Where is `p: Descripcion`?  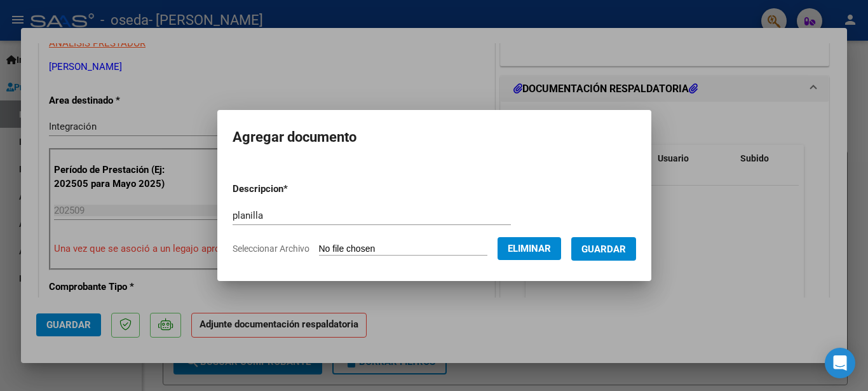 p: Descripcion is located at coordinates (293, 189).